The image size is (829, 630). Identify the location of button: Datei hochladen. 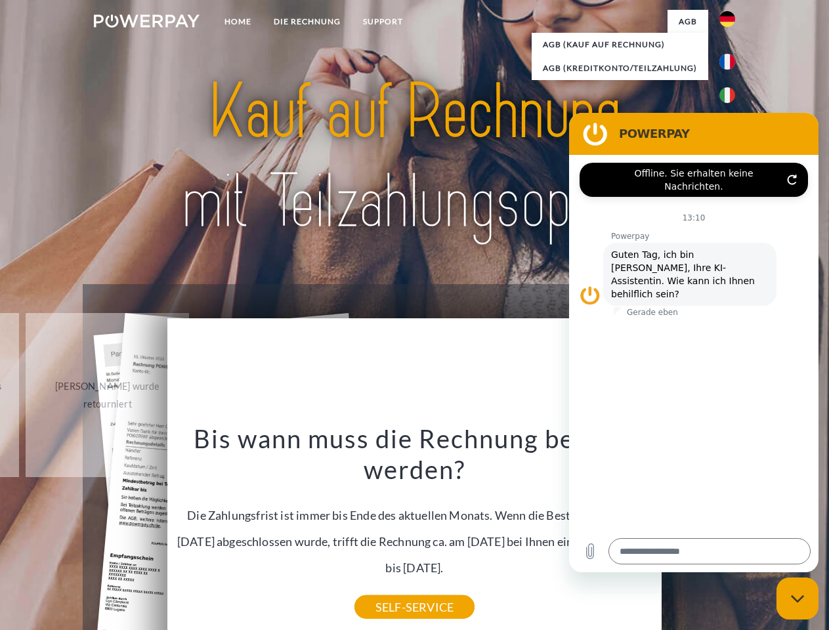
(21, 438).